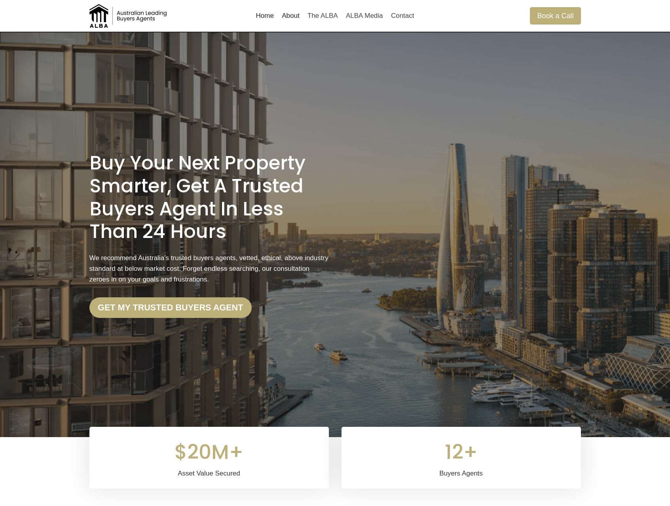 This screenshot has width=670, height=506. Describe the element at coordinates (209, 473) in the screenshot. I see `div: Asset Value Secured` at that location.